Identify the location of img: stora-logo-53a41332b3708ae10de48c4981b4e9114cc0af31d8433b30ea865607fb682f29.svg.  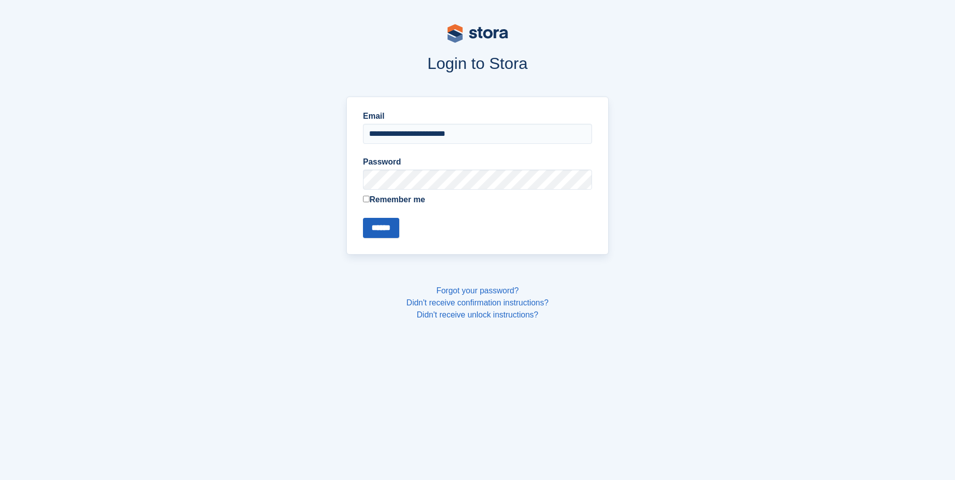
(478, 33).